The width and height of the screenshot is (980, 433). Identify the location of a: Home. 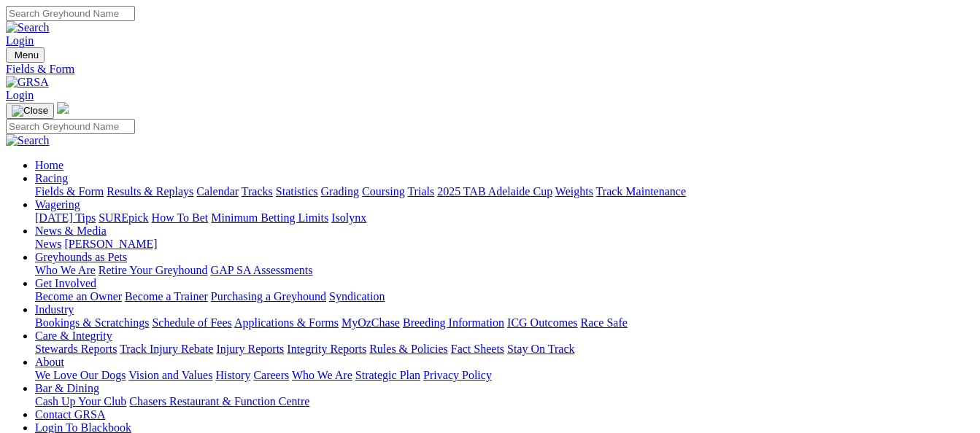
(49, 165).